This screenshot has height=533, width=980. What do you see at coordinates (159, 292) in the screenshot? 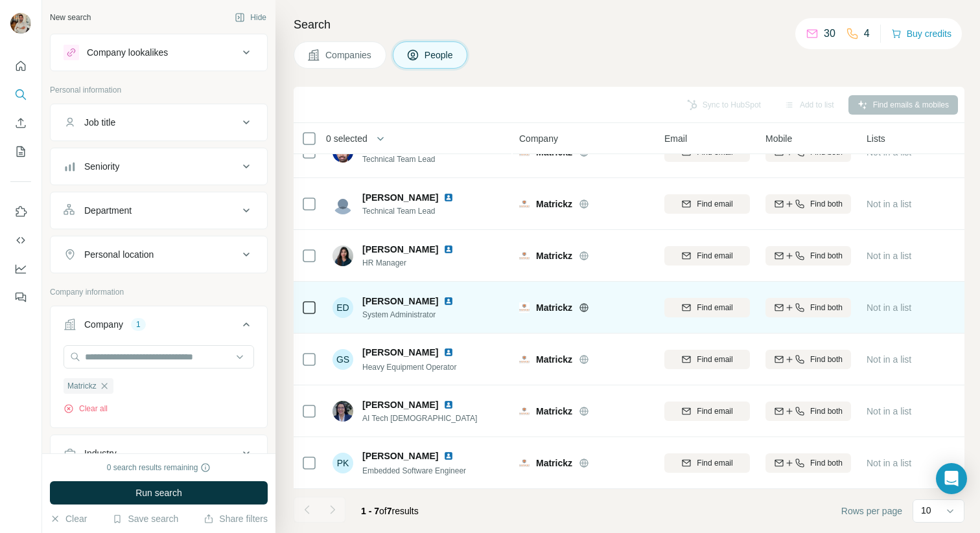
I see `p: Company information` at bounding box center [159, 292].